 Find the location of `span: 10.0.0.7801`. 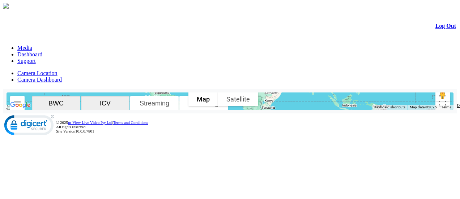

span: 10.0.0.7801 is located at coordinates (85, 131).